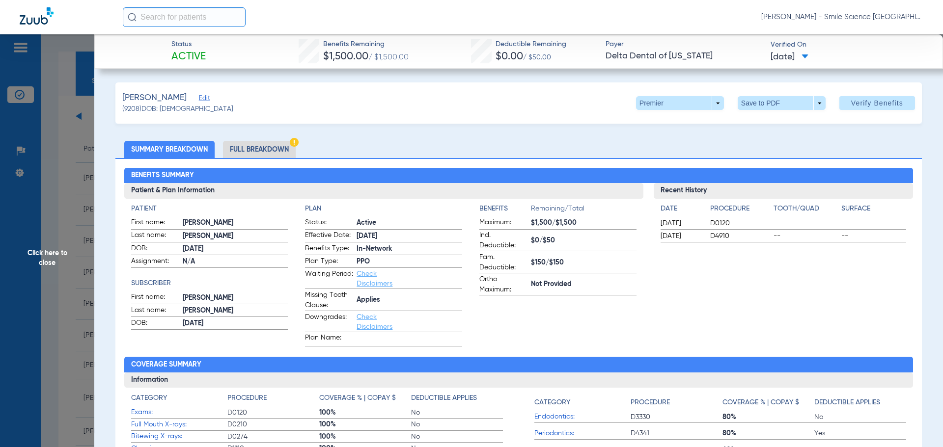 The width and height of the screenshot is (943, 447). Describe the element at coordinates (874, 211) in the screenshot. I see `app-breakdown-title: Surface` at that location.